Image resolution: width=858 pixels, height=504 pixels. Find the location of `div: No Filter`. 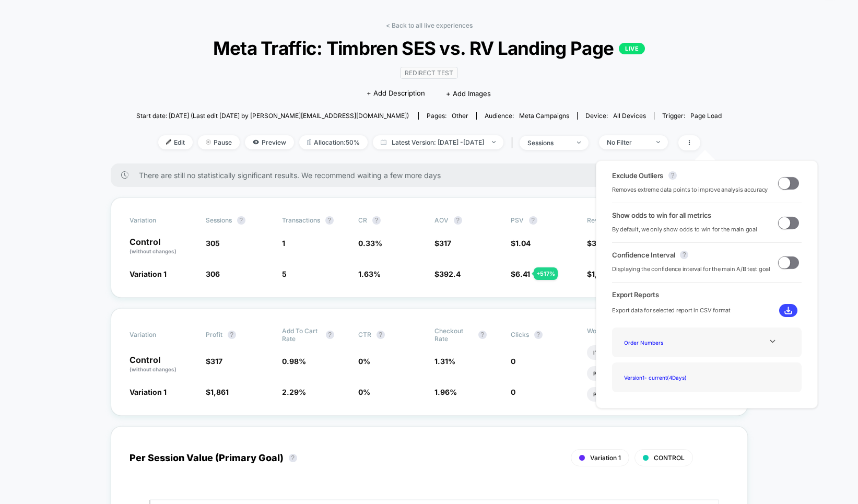

div: No Filter is located at coordinates (628, 142).